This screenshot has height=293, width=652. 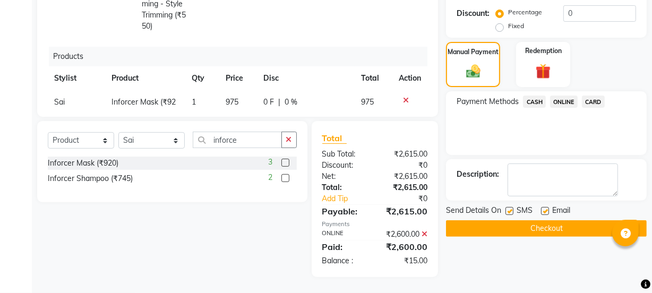 What do you see at coordinates (473, 52) in the screenshot?
I see `label: Manual Payment` at bounding box center [473, 52].